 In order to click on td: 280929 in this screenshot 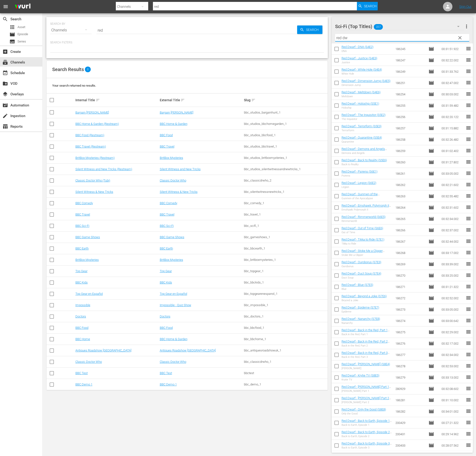, I will do `click(410, 389)`.